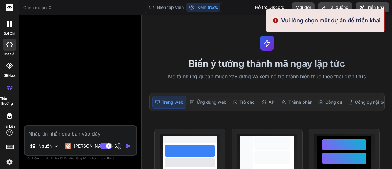 This screenshot has height=169, width=392. Describe the element at coordinates (375, 7) in the screenshot. I see `font: Triển khai` at that location.